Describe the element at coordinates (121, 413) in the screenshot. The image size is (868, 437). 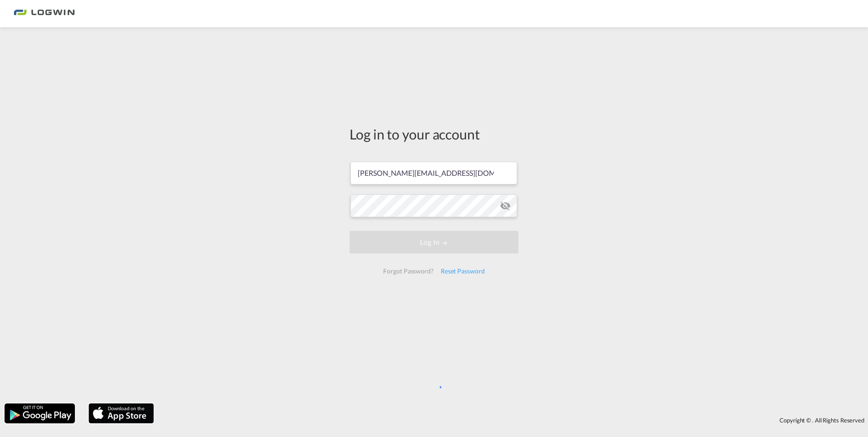
I see `img: apple.png` at that location.